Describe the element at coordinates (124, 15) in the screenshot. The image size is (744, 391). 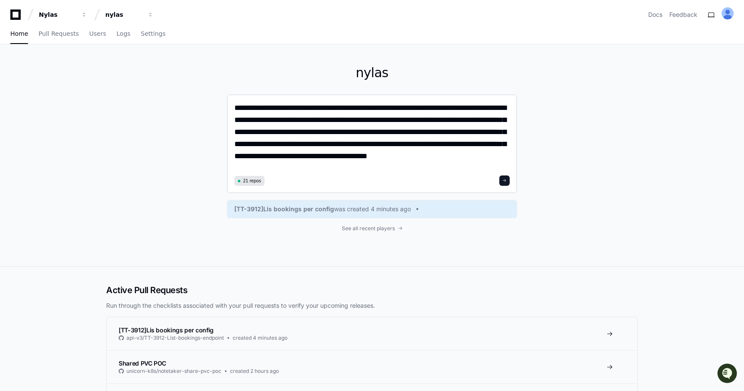
I see `div: nylas` at that location.